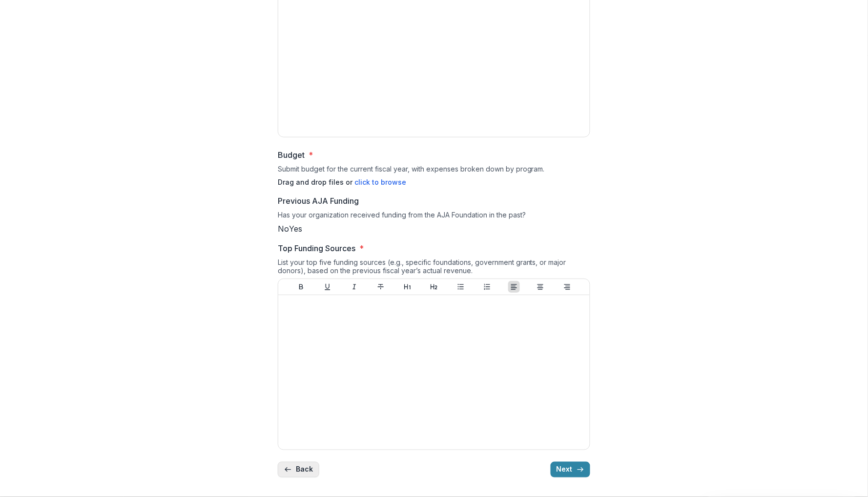  Describe the element at coordinates (514, 287) in the screenshot. I see `button: Align Left` at that location.